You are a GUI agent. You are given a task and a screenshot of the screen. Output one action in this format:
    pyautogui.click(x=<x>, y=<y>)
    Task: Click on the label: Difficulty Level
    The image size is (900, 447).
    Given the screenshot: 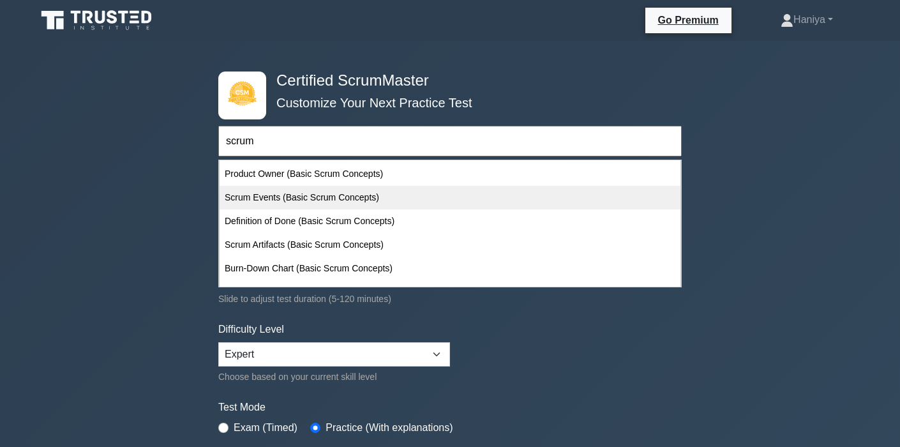 What is the action you would take?
    pyautogui.click(x=251, y=329)
    